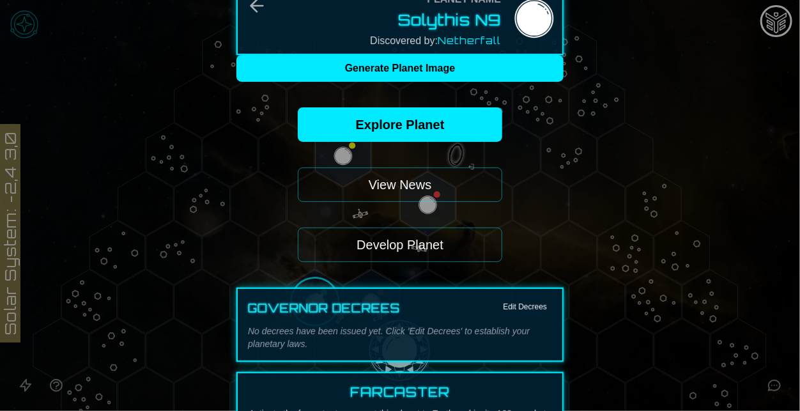 Image resolution: width=800 pixels, height=411 pixels. Describe the element at coordinates (400, 245) in the screenshot. I see `button: Develop Planet` at that location.